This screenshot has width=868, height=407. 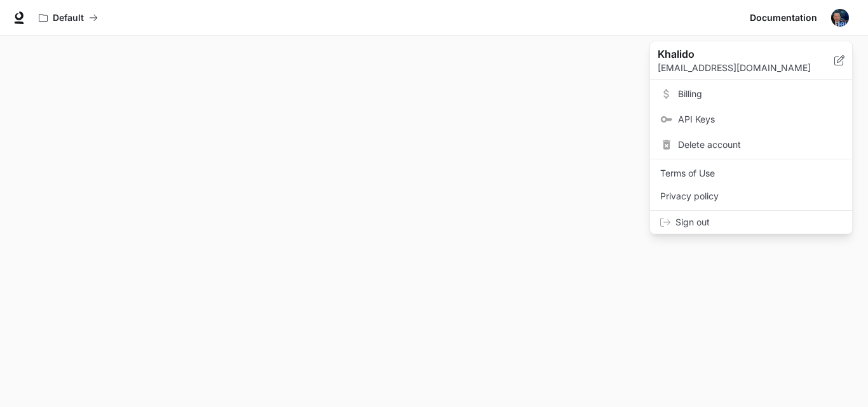 What do you see at coordinates (760, 94) in the screenshot?
I see `span: Billing` at bounding box center [760, 94].